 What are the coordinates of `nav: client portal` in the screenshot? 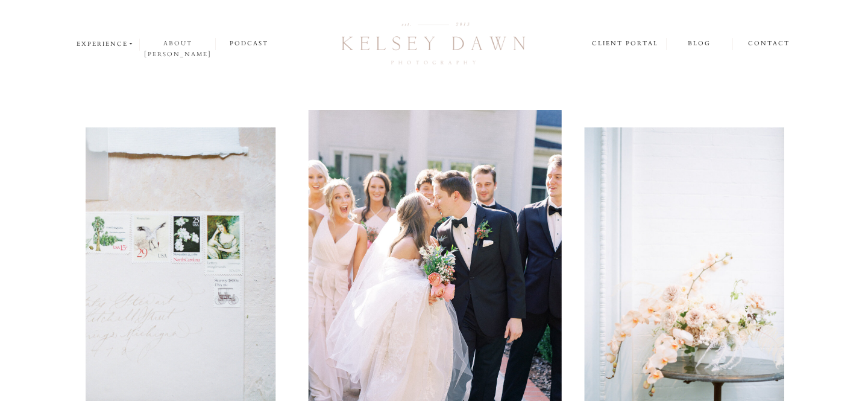 It's located at (625, 44).